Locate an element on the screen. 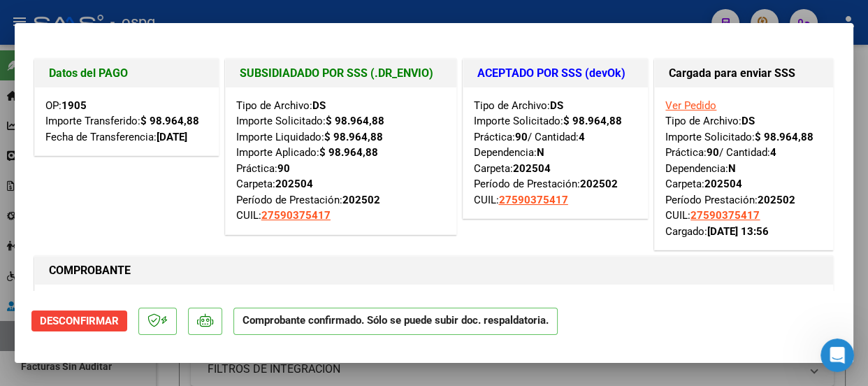 The image size is (868, 386). h1: Datos del PAGO is located at coordinates (126, 73).